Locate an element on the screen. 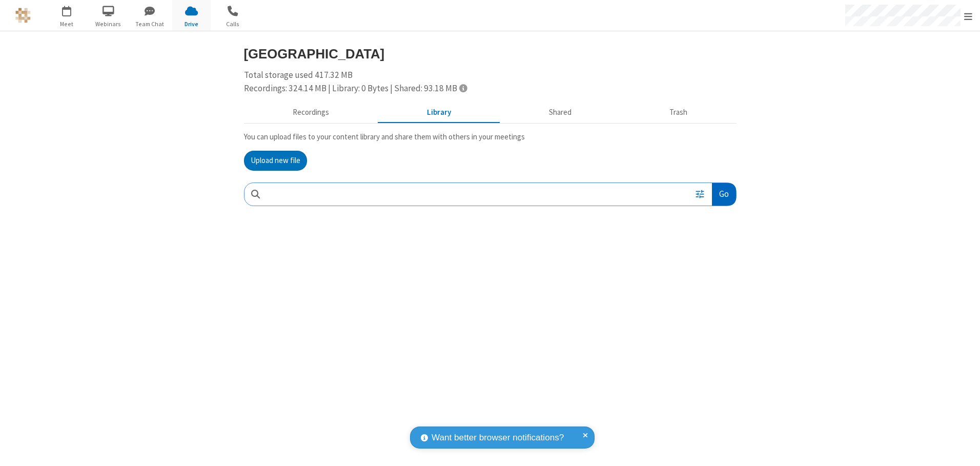  button: Trash is located at coordinates (679, 113).